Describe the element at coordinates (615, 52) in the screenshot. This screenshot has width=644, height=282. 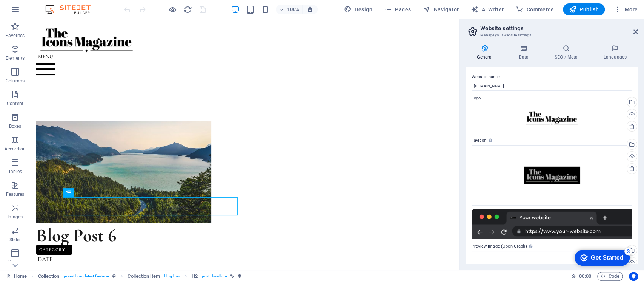
I see `h4: Languages` at that location.